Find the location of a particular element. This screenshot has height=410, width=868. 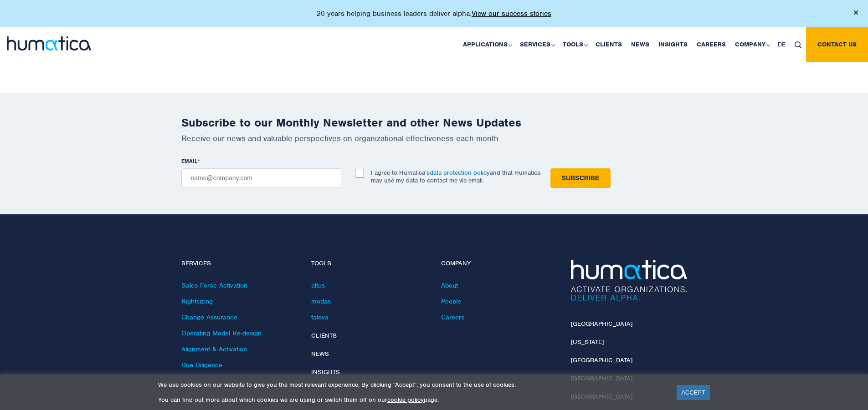

h4: Services is located at coordinates (239, 264).